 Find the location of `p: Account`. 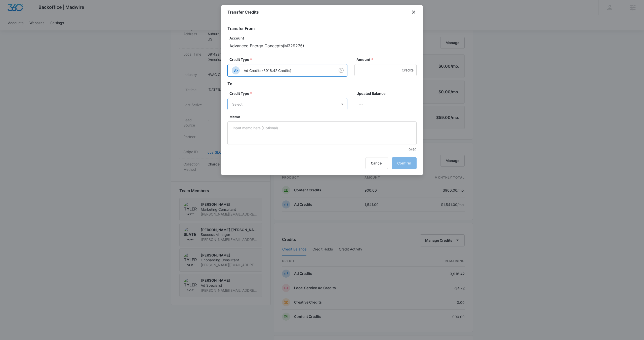

p: Account is located at coordinates (323, 38).